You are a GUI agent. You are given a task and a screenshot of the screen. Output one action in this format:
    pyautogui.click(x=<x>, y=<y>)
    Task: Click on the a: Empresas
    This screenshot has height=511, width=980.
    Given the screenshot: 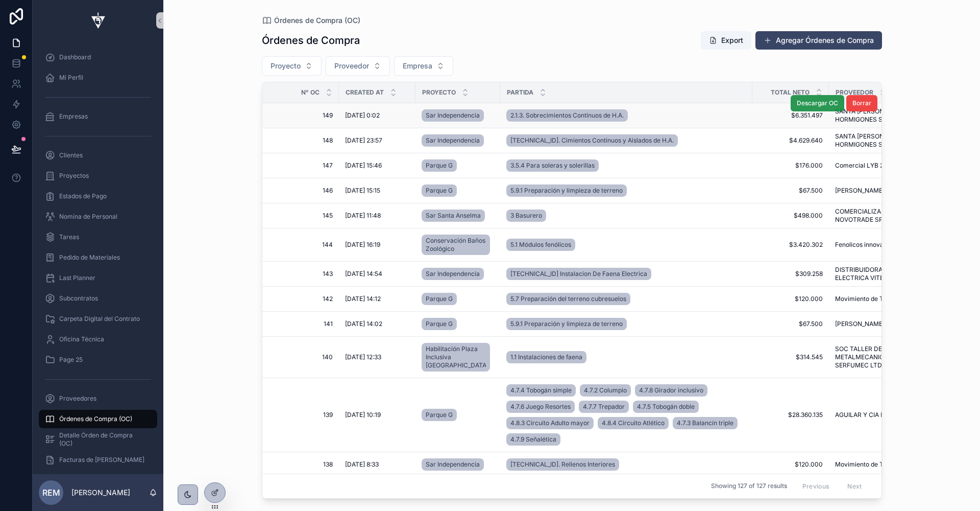 What is the action you would take?
    pyautogui.click(x=98, y=117)
    